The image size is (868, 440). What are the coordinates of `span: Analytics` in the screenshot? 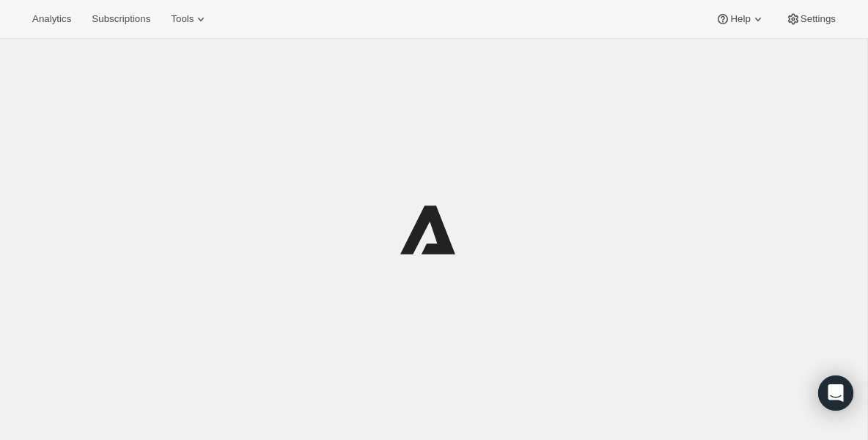 It's located at (51, 19).